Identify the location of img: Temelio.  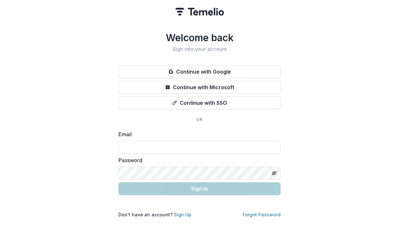
(199, 12).